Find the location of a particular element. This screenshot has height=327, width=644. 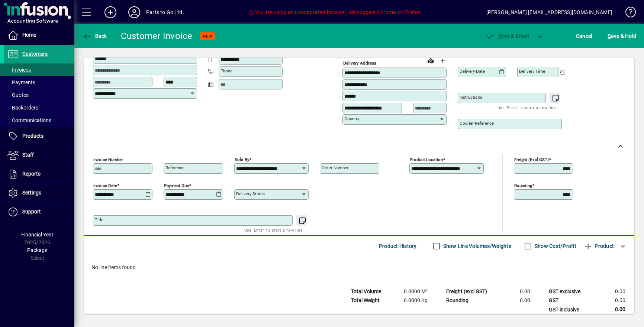

a: Payments is located at coordinates (39, 83).